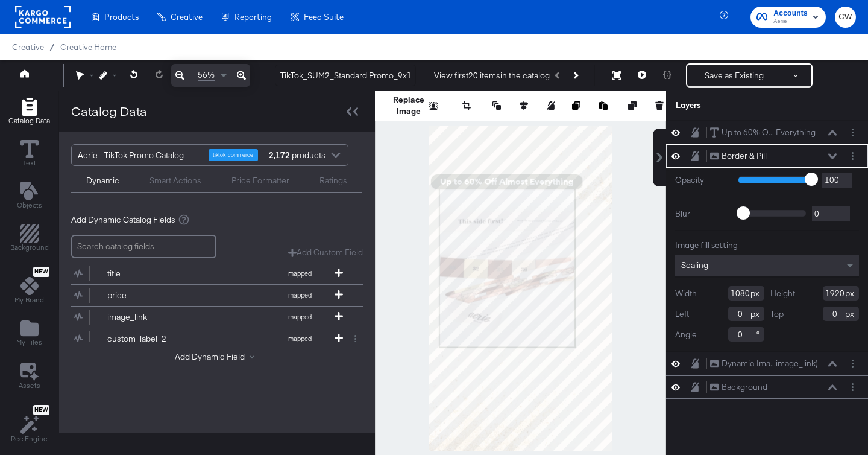 The height and width of the screenshot is (455, 868). I want to click on button: Dynamic Ima...image_link), so click(764, 363).